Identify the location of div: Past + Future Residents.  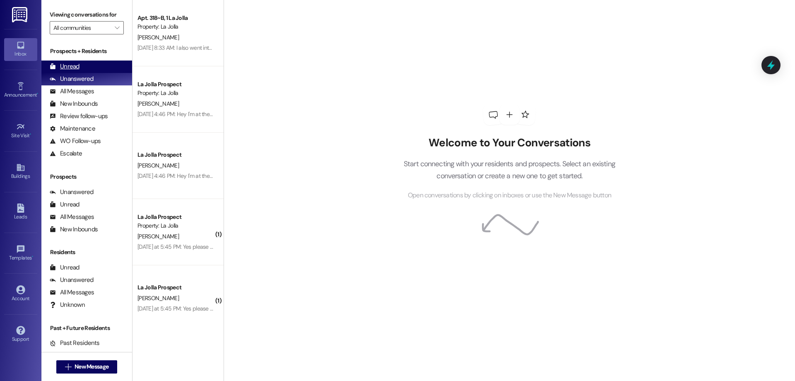
(87, 328).